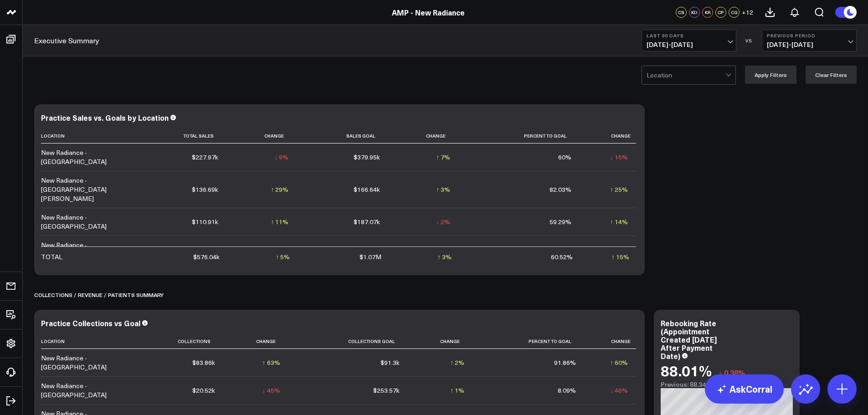 The height and width of the screenshot is (415, 868). Describe the element at coordinates (204, 363) in the screenshot. I see `div: $83.86k` at that location.